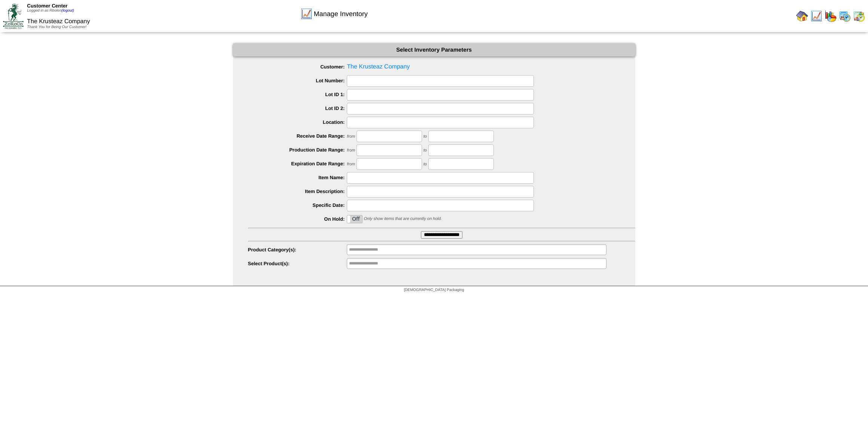 The image size is (868, 447). What do you see at coordinates (297, 205) in the screenshot?
I see `label: Specific Date:` at bounding box center [297, 205].